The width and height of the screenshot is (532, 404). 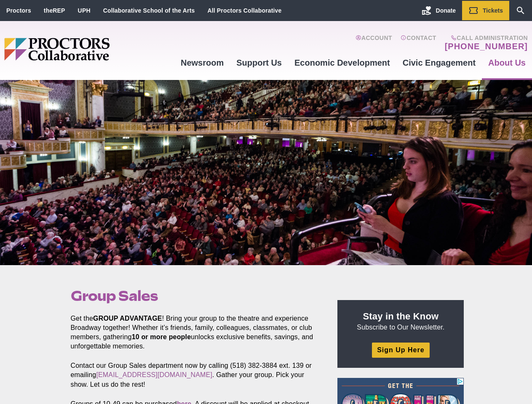 I want to click on a: Search, so click(x=521, y=10).